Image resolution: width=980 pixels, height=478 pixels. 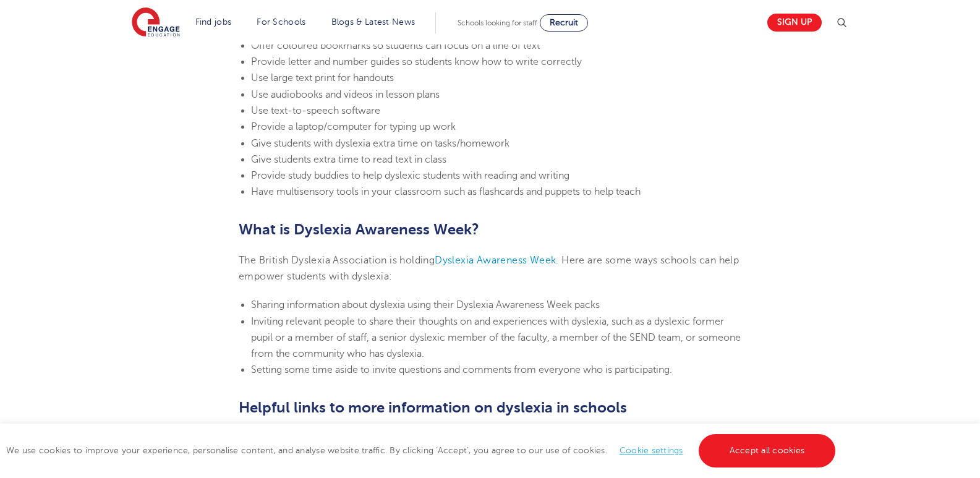 I want to click on span: Provide study buddies to help dyslexic students with reading and writing, so click(x=410, y=175).